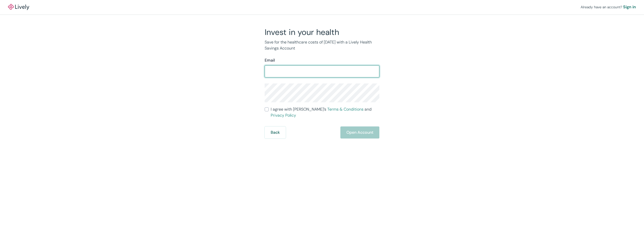  Describe the element at coordinates (283, 115) in the screenshot. I see `a: Privacy Policy` at that location.